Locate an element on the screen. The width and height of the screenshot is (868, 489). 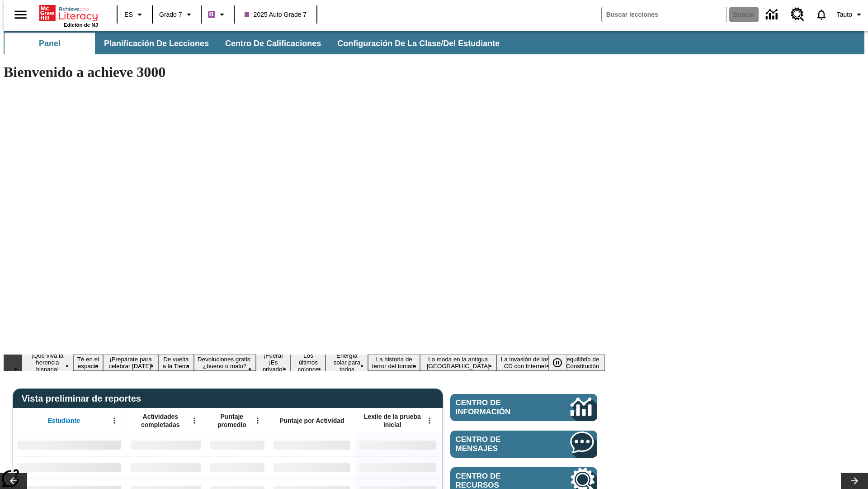
span: Centro de mensajes is located at coordinates (499, 444).